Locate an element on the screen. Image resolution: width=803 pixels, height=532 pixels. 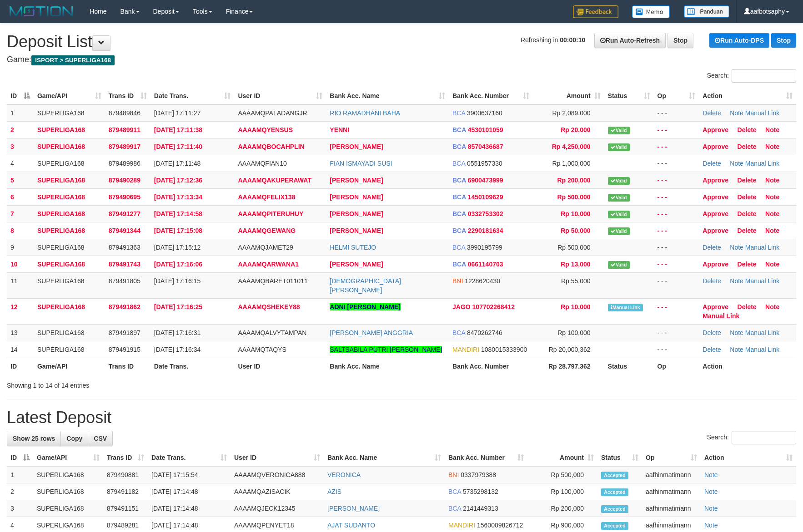
span: Rp 50,000 is located at coordinates (575, 231).